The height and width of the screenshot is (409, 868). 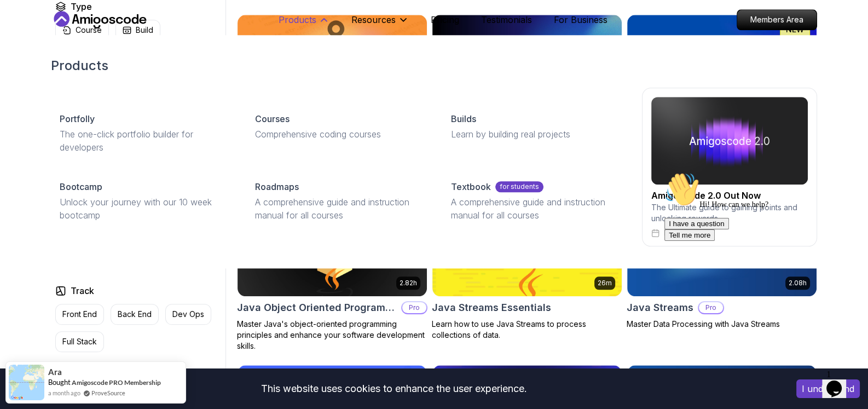 What do you see at coordinates (660, 308) in the screenshot?
I see `h2: Java Streams` at bounding box center [660, 308].